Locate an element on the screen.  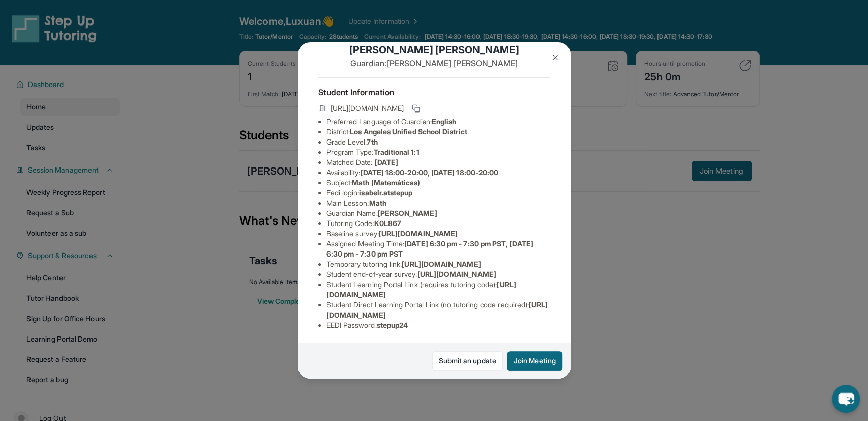
li: Main Lesson : is located at coordinates (439, 204).